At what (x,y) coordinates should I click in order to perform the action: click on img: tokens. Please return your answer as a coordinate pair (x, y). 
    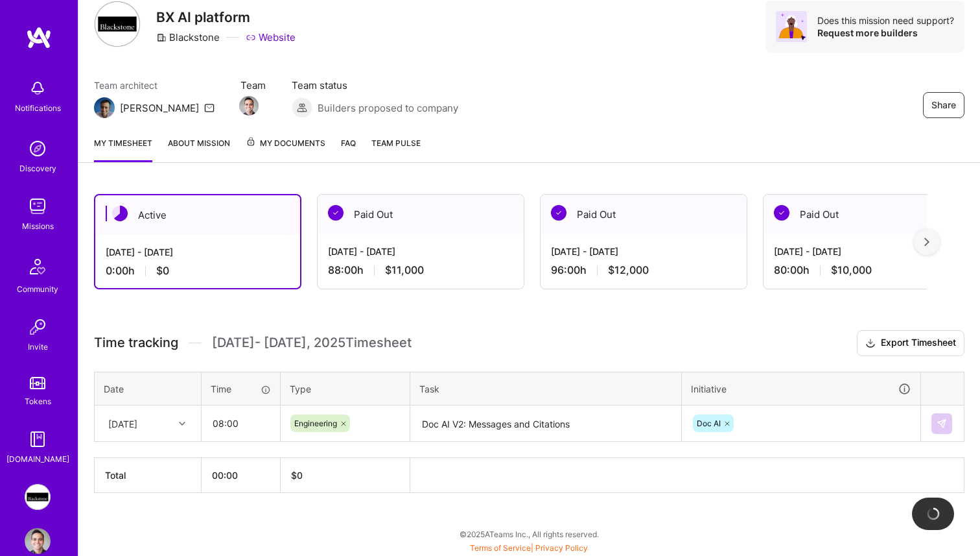
    Looking at the image, I should click on (37, 382).